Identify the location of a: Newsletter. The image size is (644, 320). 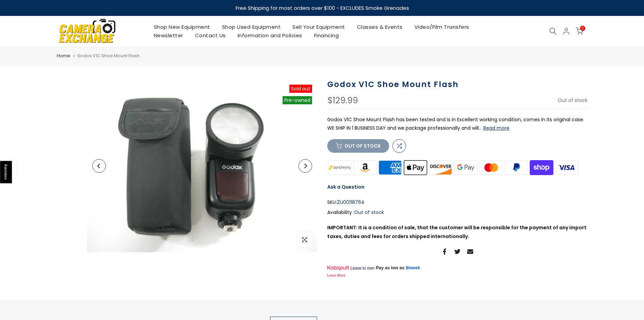
(169, 35).